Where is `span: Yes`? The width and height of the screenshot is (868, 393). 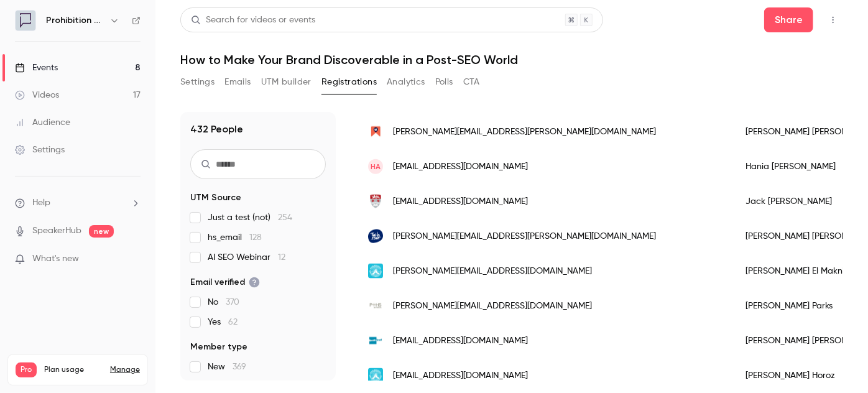 span: Yes is located at coordinates (223, 322).